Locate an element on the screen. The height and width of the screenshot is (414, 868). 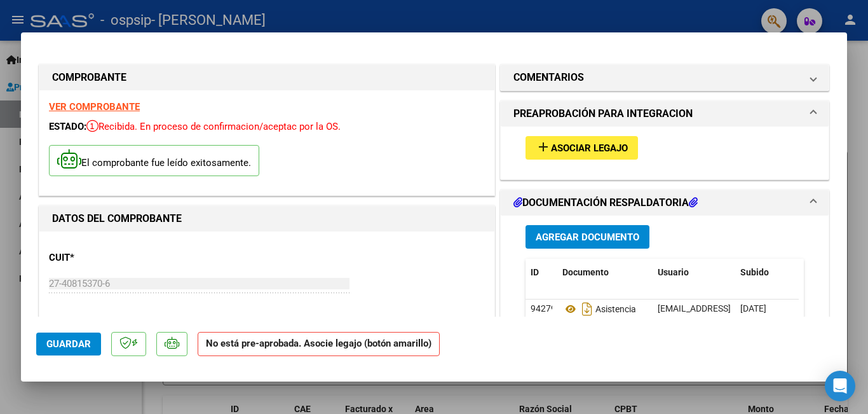
a: VER COMPROBANTE is located at coordinates (94, 107).